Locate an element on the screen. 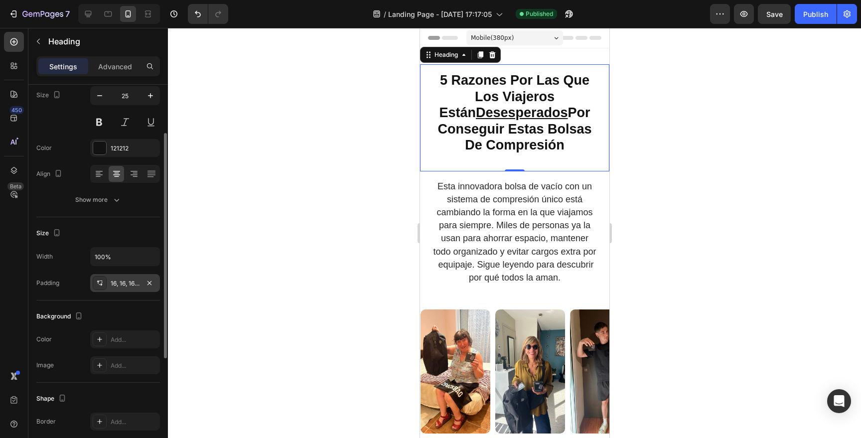 The height and width of the screenshot is (438, 861). img: gempages_577441653510374388-a8333033-5730-4973-918d-6f057910839f.webp is located at coordinates (110, 343).